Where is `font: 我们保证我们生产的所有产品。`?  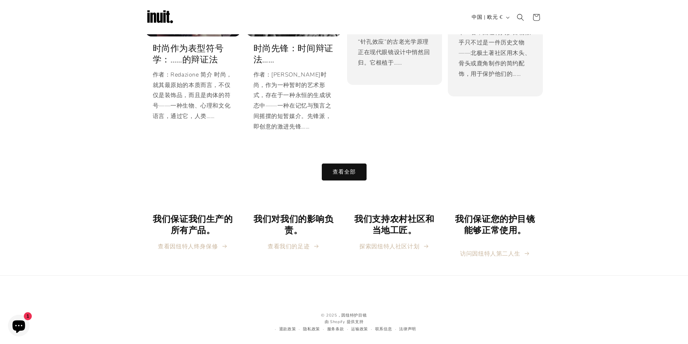
font: 我们保证我们生产的所有产品。 is located at coordinates (192, 225).